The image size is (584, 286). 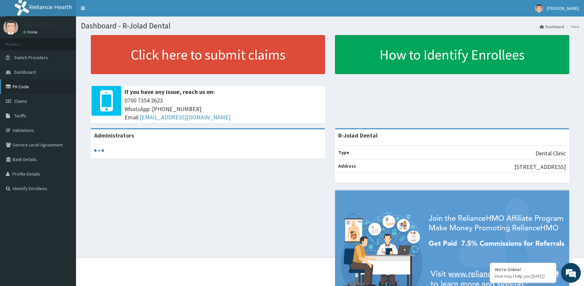 I want to click on a: How to Identify Enrollees, so click(x=452, y=55).